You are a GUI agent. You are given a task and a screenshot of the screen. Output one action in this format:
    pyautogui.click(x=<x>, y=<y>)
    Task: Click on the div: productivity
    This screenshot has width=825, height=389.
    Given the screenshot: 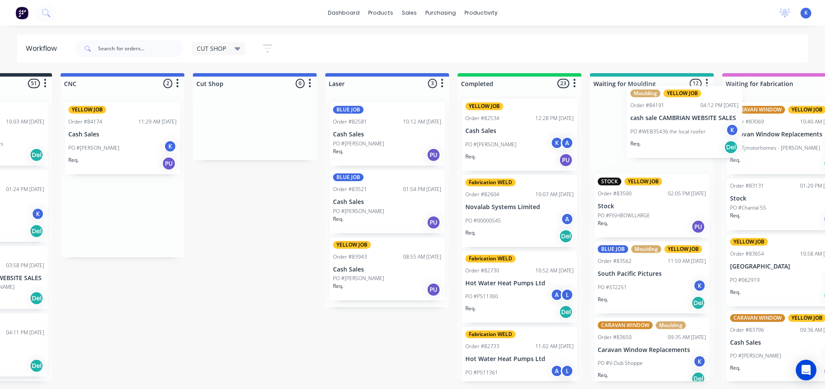 What is the action you would take?
    pyautogui.click(x=481, y=13)
    